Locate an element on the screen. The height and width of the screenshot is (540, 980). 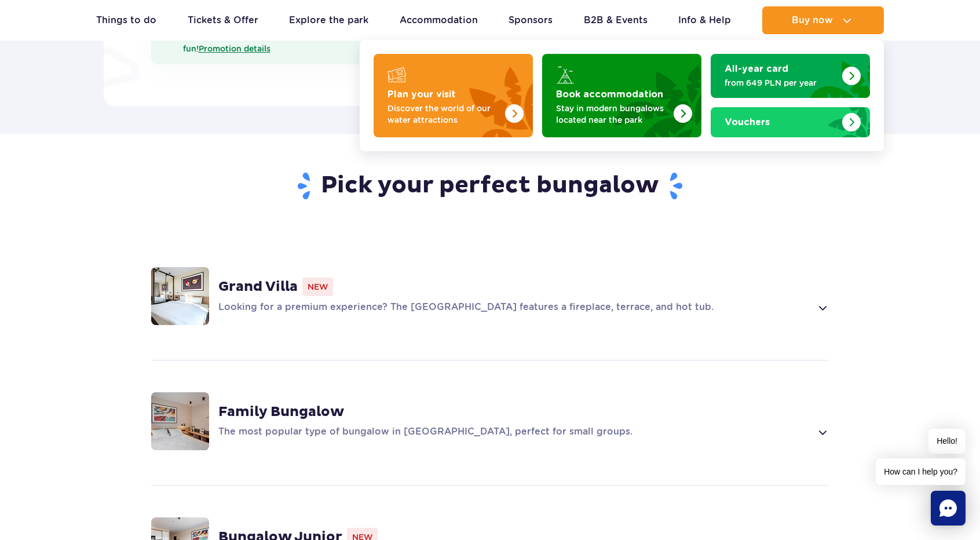
span: How can I help you? is located at coordinates (920, 472).